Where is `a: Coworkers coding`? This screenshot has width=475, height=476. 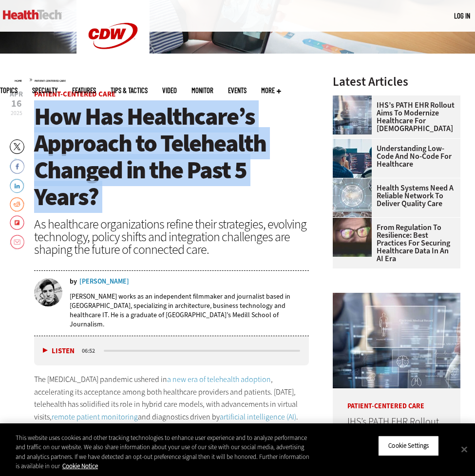 a: Coworkers coding is located at coordinates (355, 143).